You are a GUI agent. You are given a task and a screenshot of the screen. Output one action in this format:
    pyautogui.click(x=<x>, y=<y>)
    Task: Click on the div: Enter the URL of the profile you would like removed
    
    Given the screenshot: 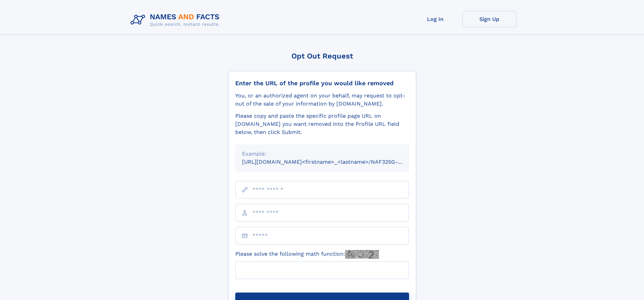 What is the action you would take?
    pyautogui.click(x=322, y=83)
    